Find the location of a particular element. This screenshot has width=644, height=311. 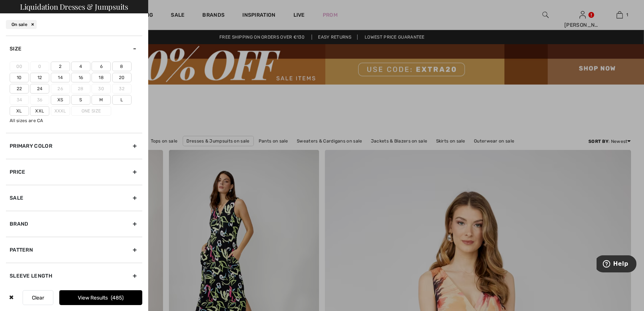

span: 485 is located at coordinates (117, 297).